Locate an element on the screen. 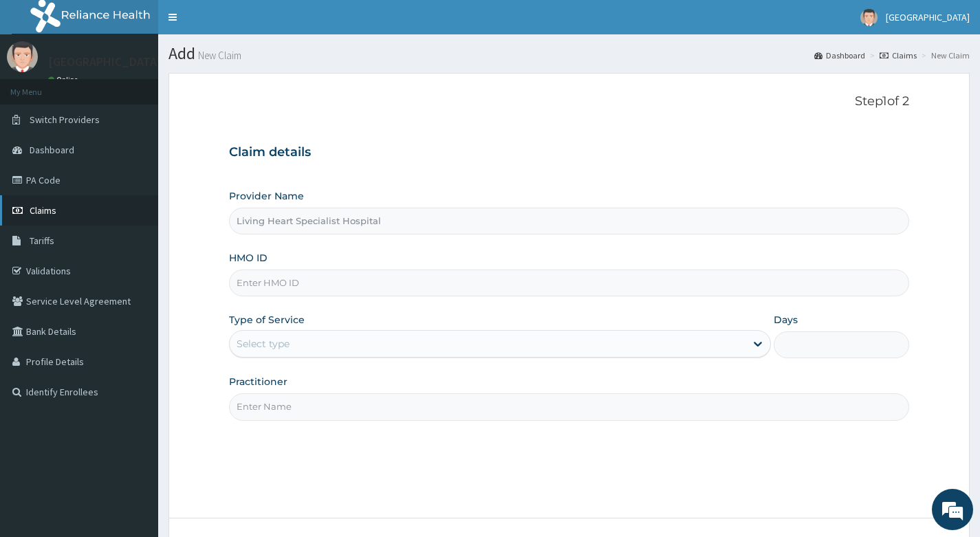  span: Dashboard is located at coordinates (51, 150).